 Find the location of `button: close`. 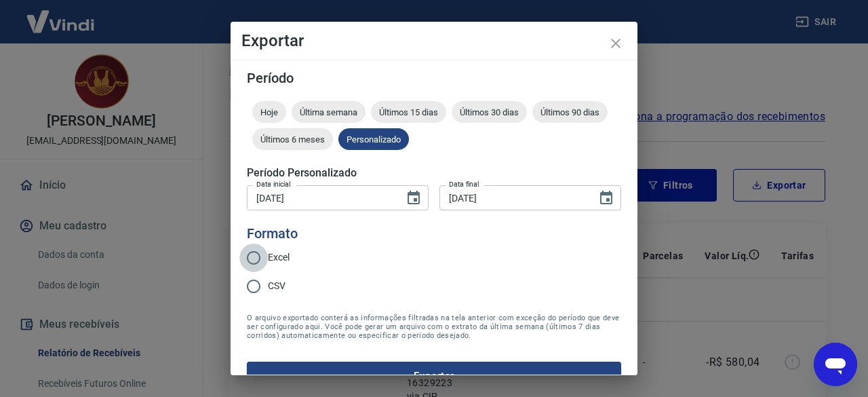

button: close is located at coordinates (616, 44).